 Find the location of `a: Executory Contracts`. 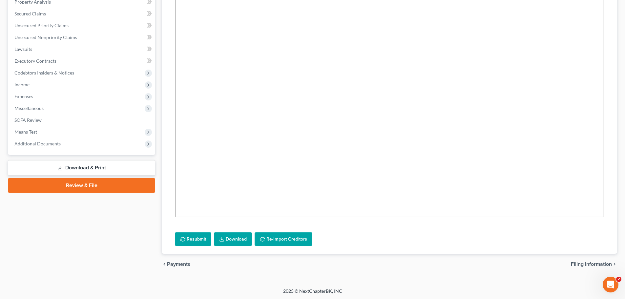

a: Executory Contracts is located at coordinates (82, 61).